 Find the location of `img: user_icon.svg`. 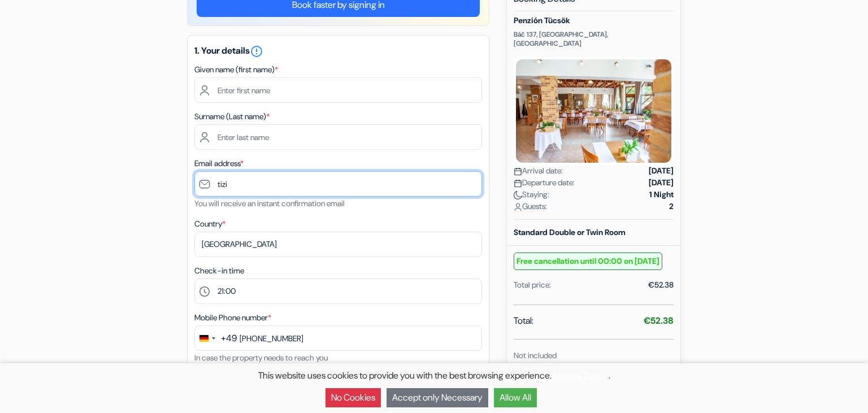

img: user_icon.svg is located at coordinates (518, 207).